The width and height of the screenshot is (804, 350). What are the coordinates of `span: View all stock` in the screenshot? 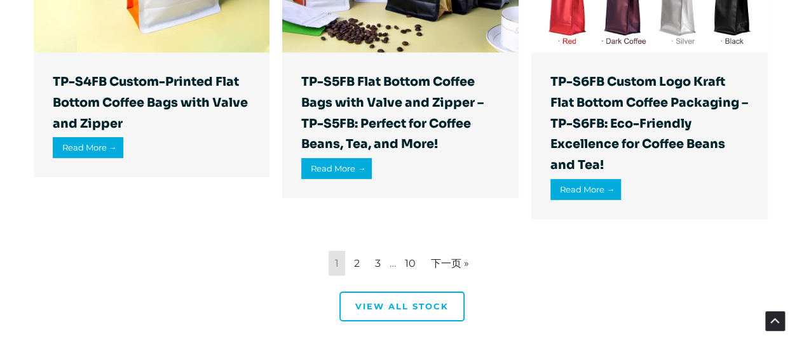 It's located at (401, 306).